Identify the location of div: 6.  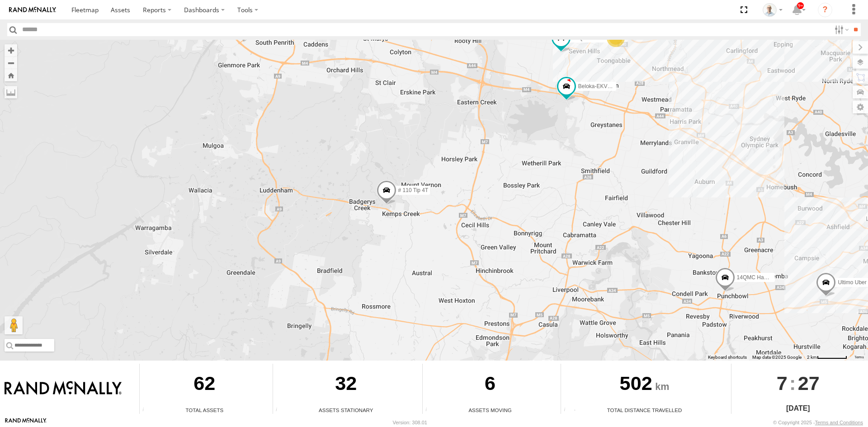
(490, 384).